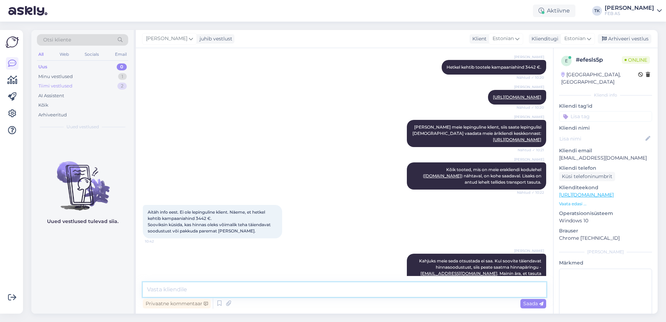 The image size is (666, 322). What do you see at coordinates (636, 60) in the screenshot?
I see `span: Online` at bounding box center [636, 60].